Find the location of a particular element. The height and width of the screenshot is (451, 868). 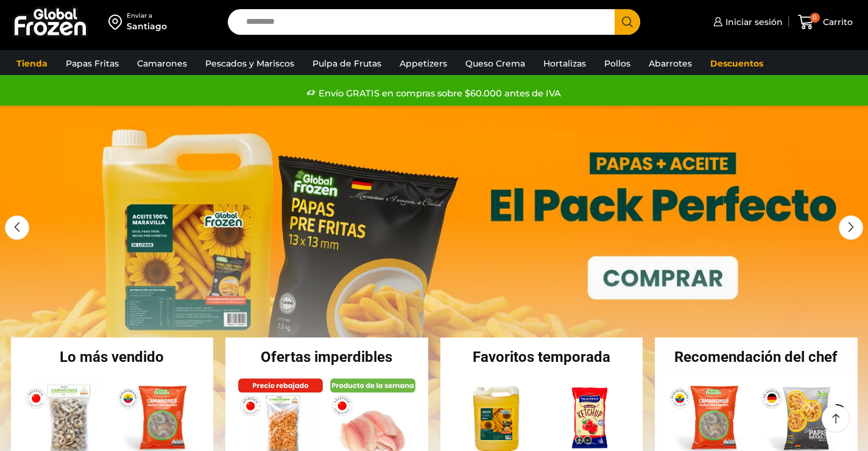

div: Enviar a is located at coordinates (147, 16).